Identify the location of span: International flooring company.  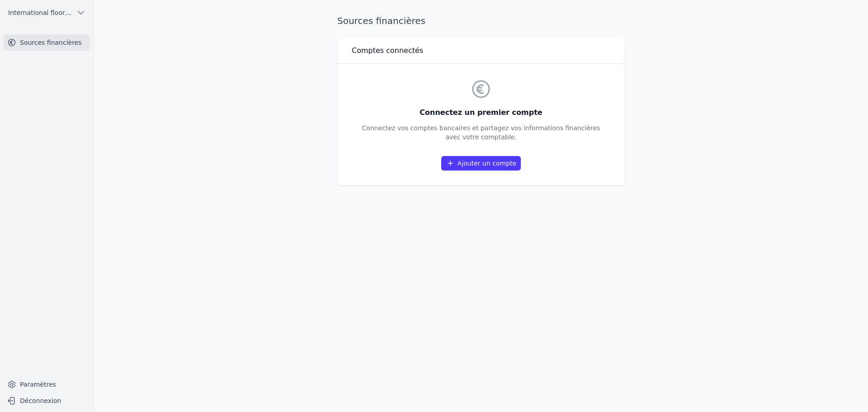
(40, 13).